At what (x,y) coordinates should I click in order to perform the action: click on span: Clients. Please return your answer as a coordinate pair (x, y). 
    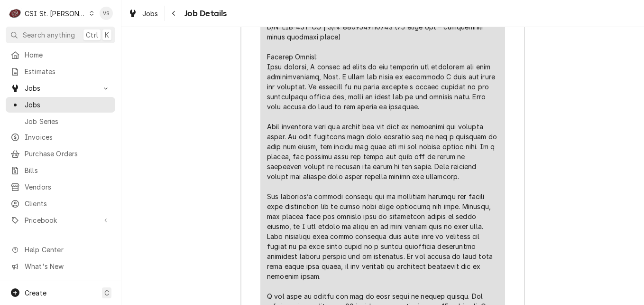
    Looking at the image, I should click on (67, 203).